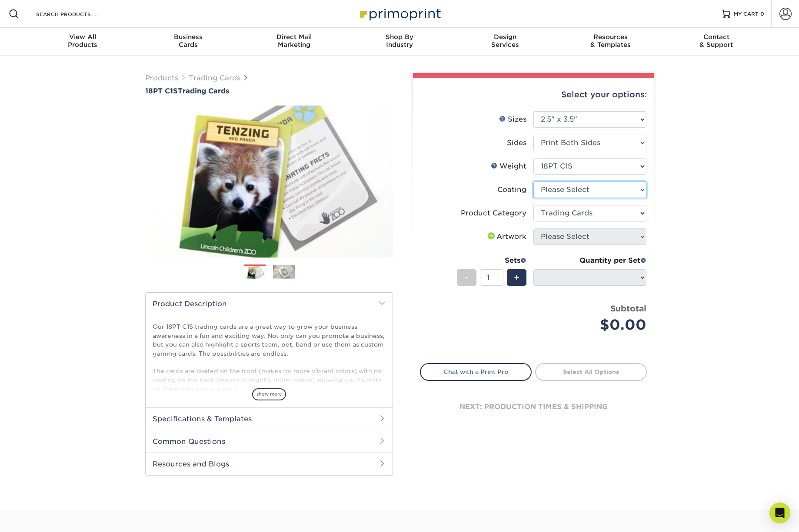  What do you see at coordinates (188, 37) in the screenshot?
I see `span: Business` at bounding box center [188, 37].